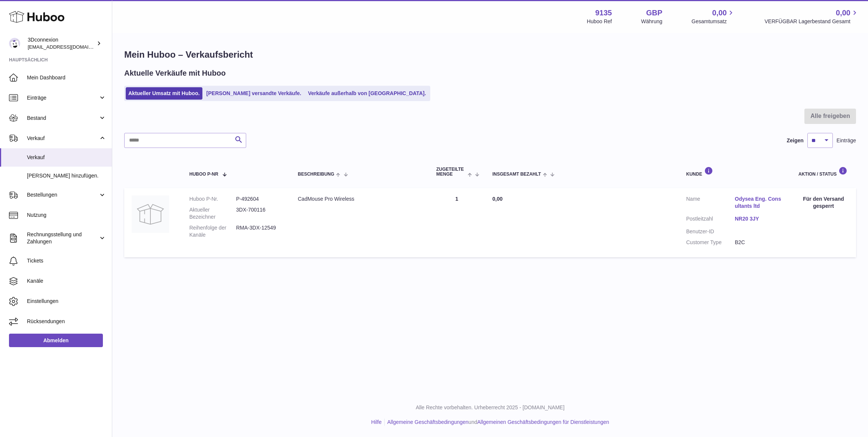 The width and height of the screenshot is (868, 437). What do you see at coordinates (711, 242) in the screenshot?
I see `dt: Customer Type` at bounding box center [711, 242].